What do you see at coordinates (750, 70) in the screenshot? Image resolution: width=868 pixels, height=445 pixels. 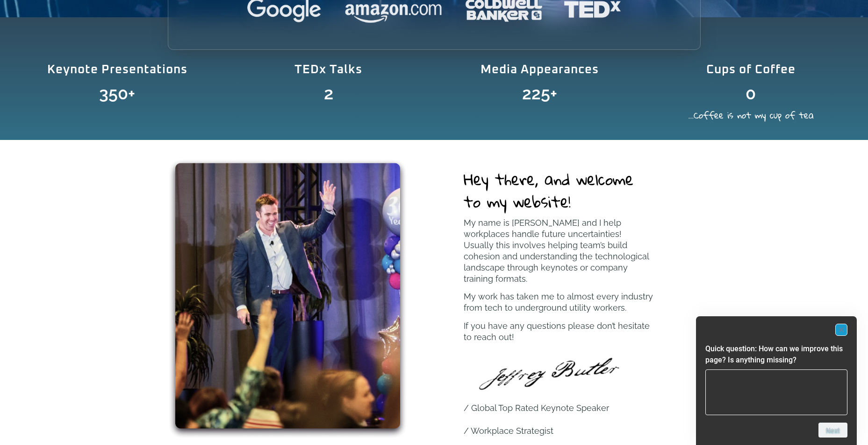 I see `div: Cups of Coffee` at bounding box center [750, 70].